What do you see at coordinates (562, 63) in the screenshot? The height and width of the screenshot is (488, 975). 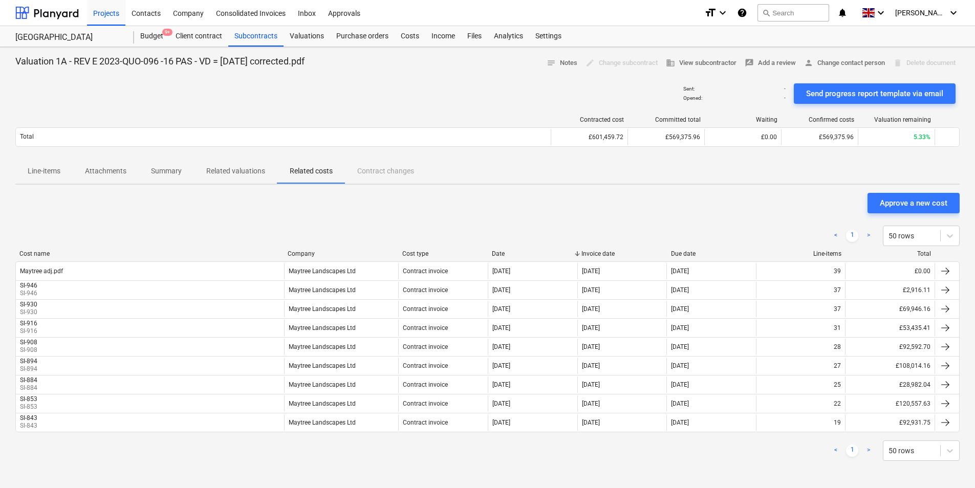 I see `span: Notes` at bounding box center [562, 63].